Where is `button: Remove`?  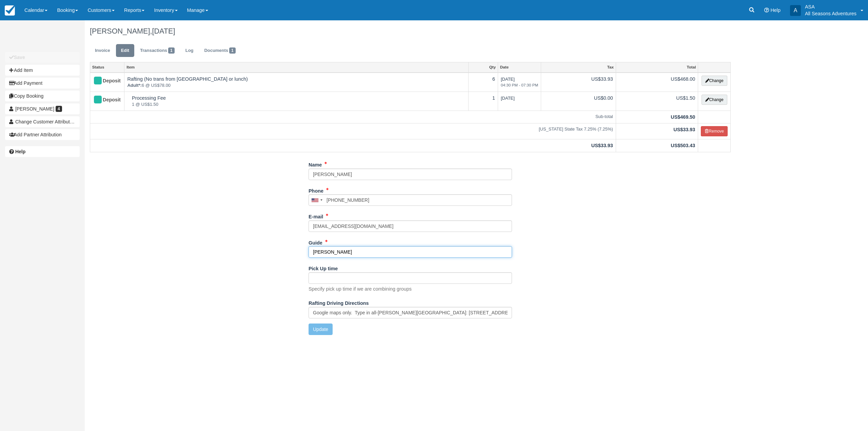
button: Remove is located at coordinates (714, 132).